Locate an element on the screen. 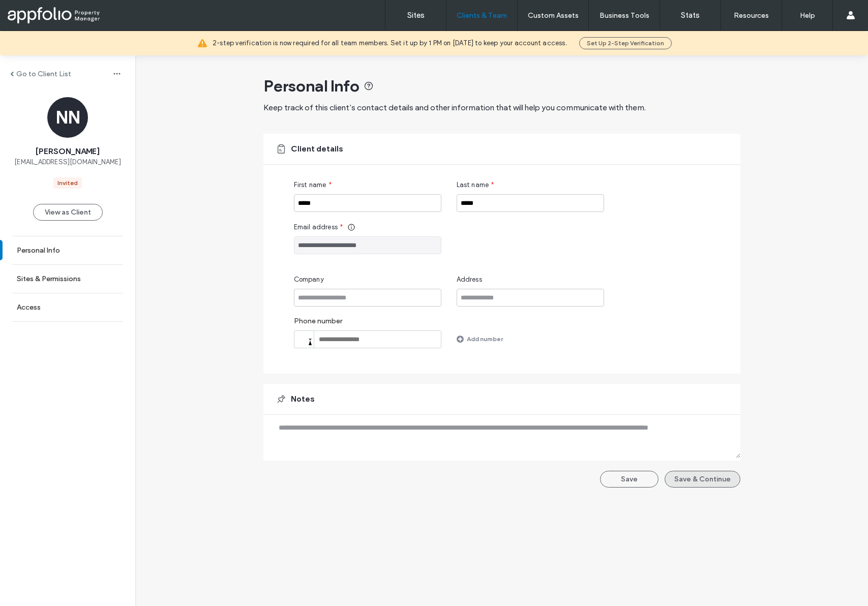 Image resolution: width=868 pixels, height=606 pixels. label: Phone number is located at coordinates (368, 323).